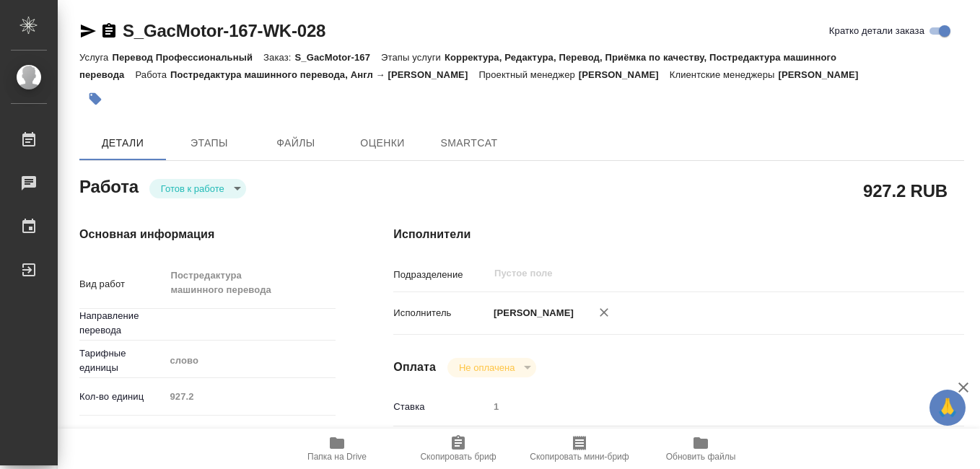  What do you see at coordinates (413, 57) in the screenshot?
I see `p: Этапы услуги` at bounding box center [413, 57].